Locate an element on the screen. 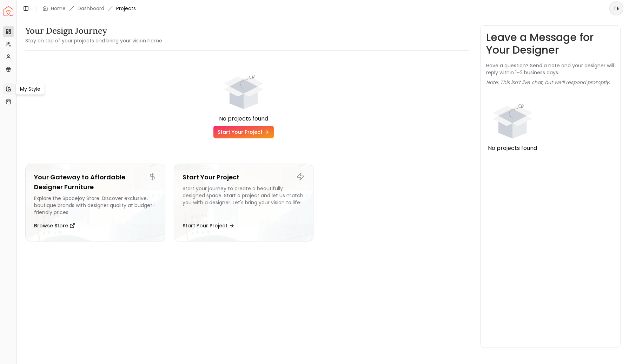  h3: Leave a Message for Your Designer is located at coordinates (550, 44).